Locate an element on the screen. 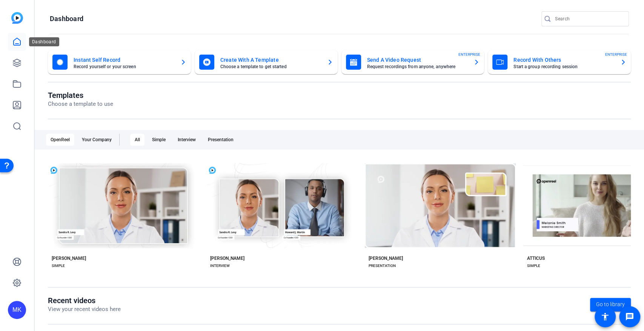 This screenshot has width=644, height=331. button: Record With OthersStart a group recording sessionENTERPRISE is located at coordinates (559, 62).